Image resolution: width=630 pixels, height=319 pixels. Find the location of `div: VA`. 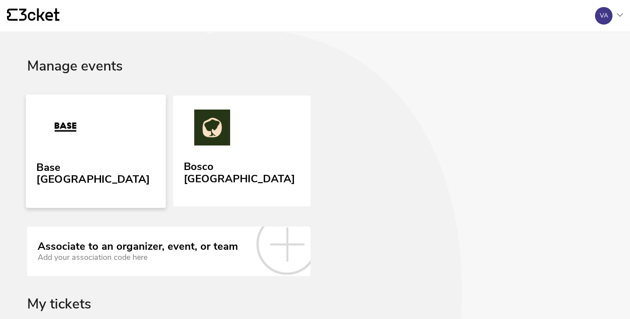

div: VA is located at coordinates (604, 16).